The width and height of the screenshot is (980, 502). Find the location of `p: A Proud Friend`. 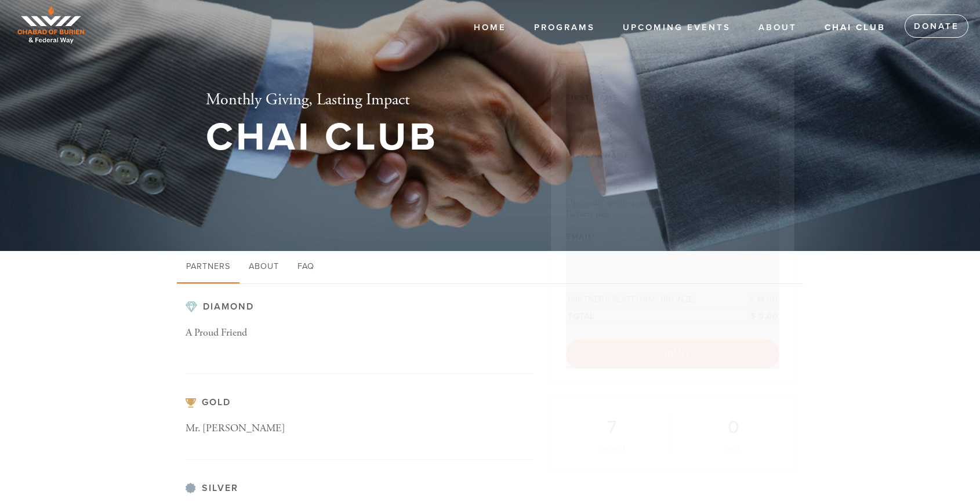

p: A Proud Friend is located at coordinates (273, 333).